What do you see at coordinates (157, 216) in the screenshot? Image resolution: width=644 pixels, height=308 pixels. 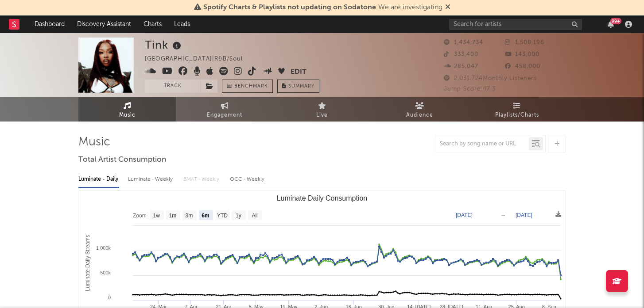 I see `text: 1w` at bounding box center [157, 216].